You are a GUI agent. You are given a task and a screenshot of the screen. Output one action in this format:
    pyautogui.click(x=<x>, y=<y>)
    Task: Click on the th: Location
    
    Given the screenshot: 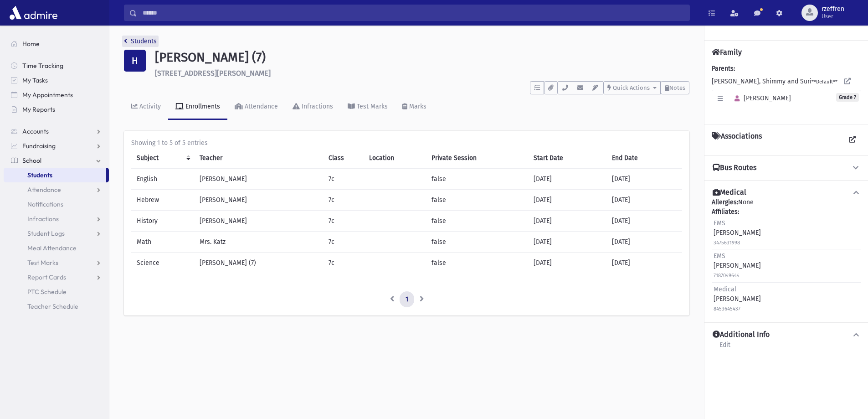 What is the action you would take?
    pyautogui.click(x=395, y=158)
    